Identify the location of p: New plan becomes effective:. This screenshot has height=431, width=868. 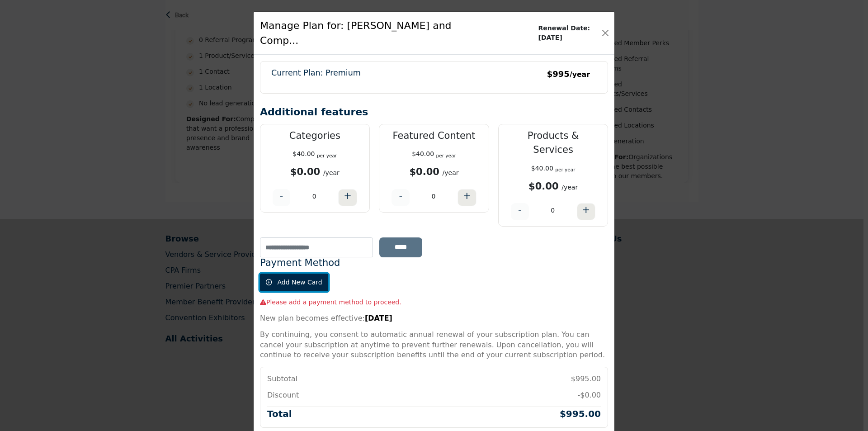
(434, 318).